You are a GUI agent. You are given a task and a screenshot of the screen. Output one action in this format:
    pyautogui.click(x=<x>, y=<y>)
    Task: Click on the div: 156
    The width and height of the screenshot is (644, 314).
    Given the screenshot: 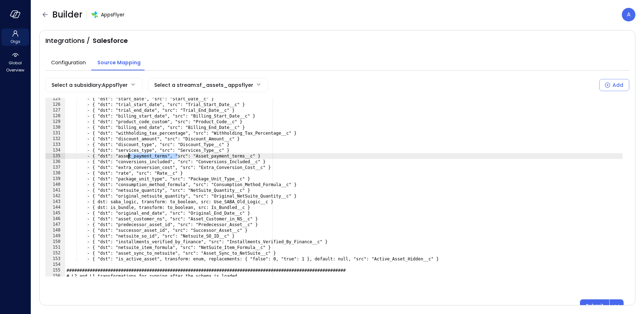 What is the action you would take?
    pyautogui.click(x=55, y=276)
    